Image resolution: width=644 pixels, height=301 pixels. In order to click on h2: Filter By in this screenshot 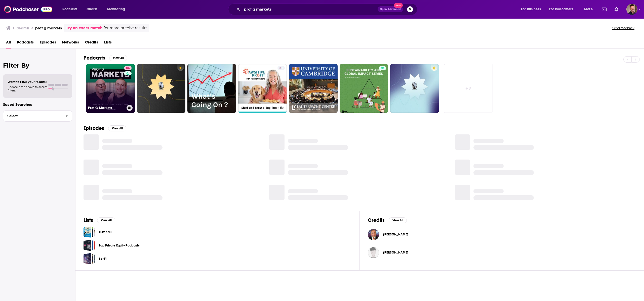, I will do `click(37, 65)`.